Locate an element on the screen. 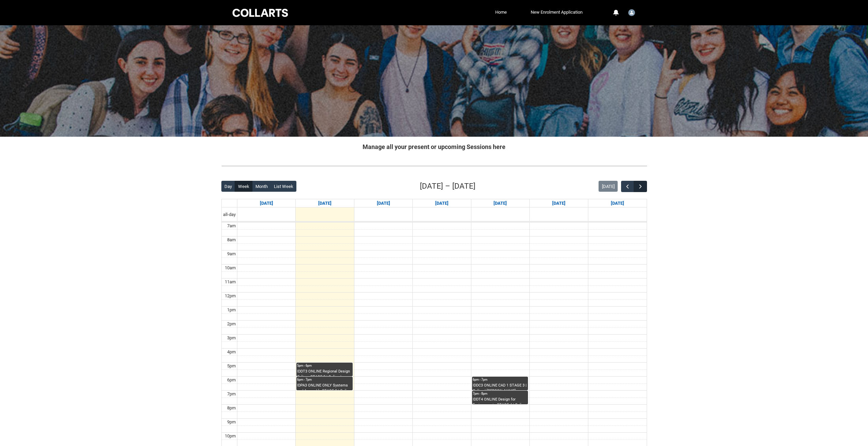 The height and width of the screenshot is (446, 868). div: 12pm is located at coordinates (230, 296).